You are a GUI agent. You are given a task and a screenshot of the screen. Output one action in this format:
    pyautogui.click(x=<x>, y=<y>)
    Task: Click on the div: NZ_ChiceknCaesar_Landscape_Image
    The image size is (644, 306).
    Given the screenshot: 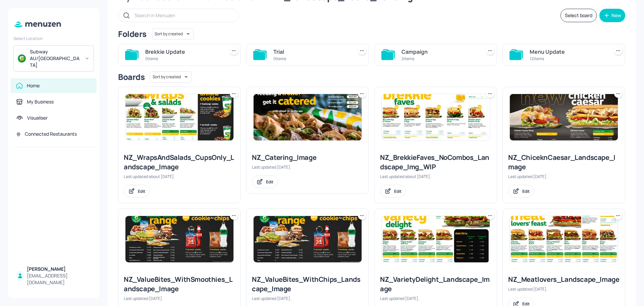 What is the action you would take?
    pyautogui.click(x=564, y=162)
    